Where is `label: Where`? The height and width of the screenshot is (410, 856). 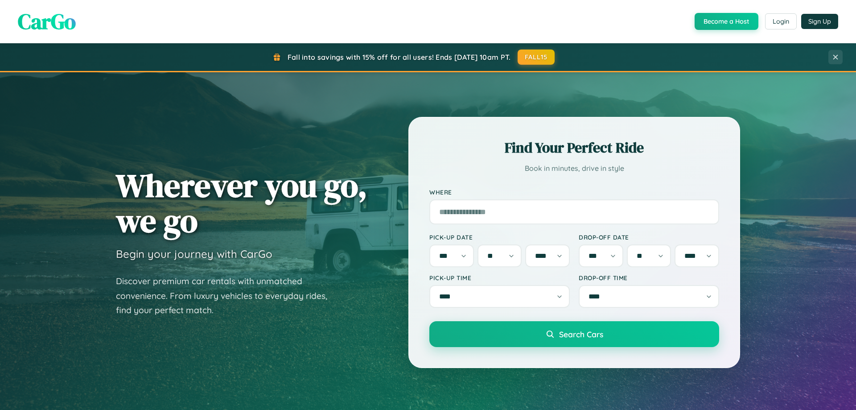
label: Where is located at coordinates (574, 192).